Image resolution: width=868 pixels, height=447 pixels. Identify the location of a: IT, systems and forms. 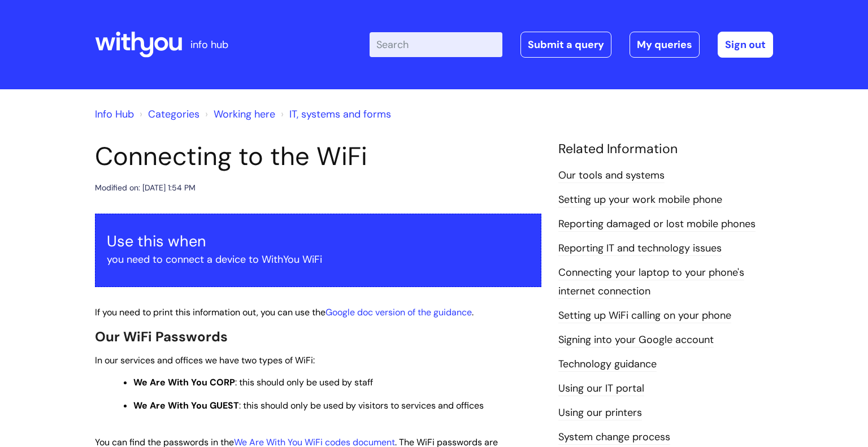
(340, 114).